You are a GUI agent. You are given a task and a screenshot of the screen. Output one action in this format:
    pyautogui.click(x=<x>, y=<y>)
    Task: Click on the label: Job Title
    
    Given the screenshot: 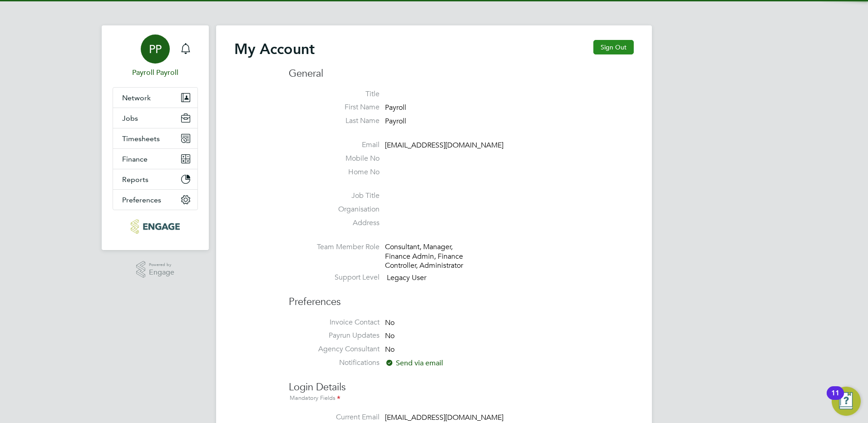 What is the action you would take?
    pyautogui.click(x=334, y=196)
    